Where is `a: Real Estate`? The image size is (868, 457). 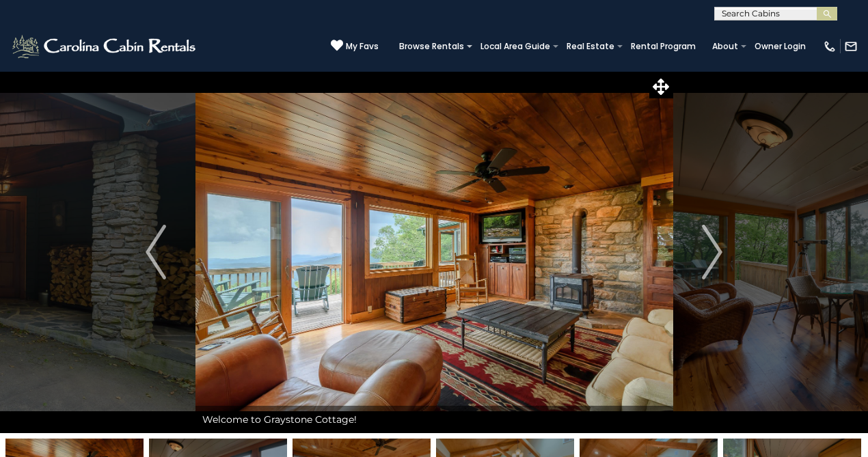
a: Real Estate is located at coordinates (591, 47).